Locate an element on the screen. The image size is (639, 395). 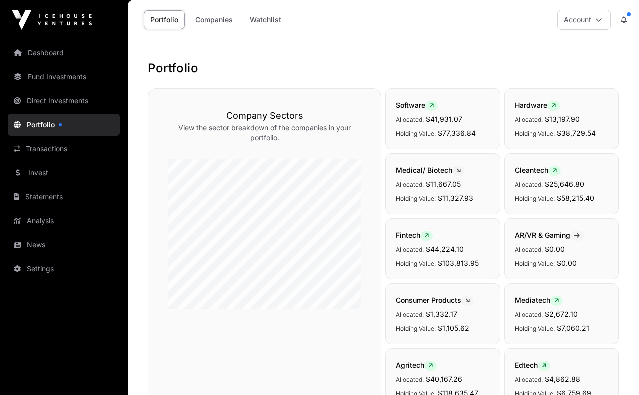
a: Dashboard is located at coordinates (64, 53).